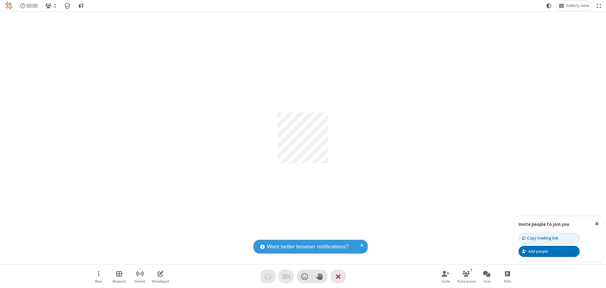 The image size is (606, 288). I want to click on button: Send a reaction, so click(305, 277).